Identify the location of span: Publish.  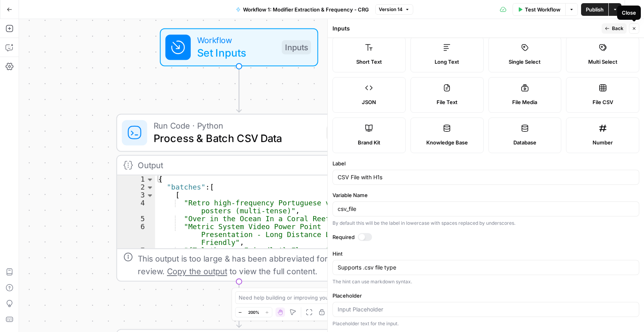
(594, 10).